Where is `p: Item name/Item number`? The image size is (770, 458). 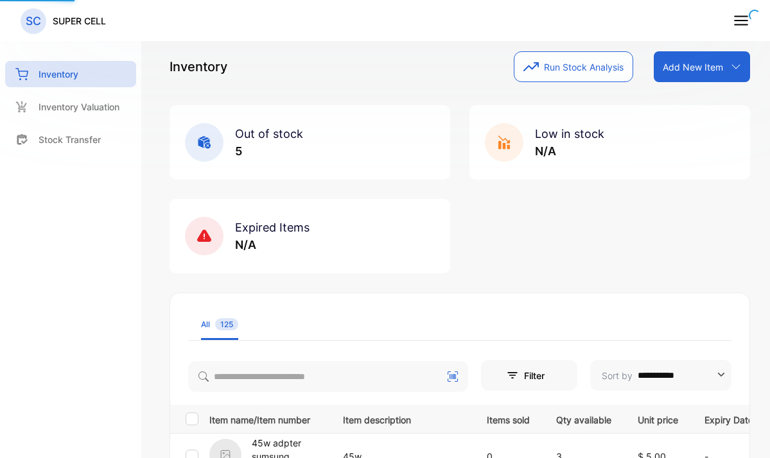
p: Item name/Item number is located at coordinates (268, 419).